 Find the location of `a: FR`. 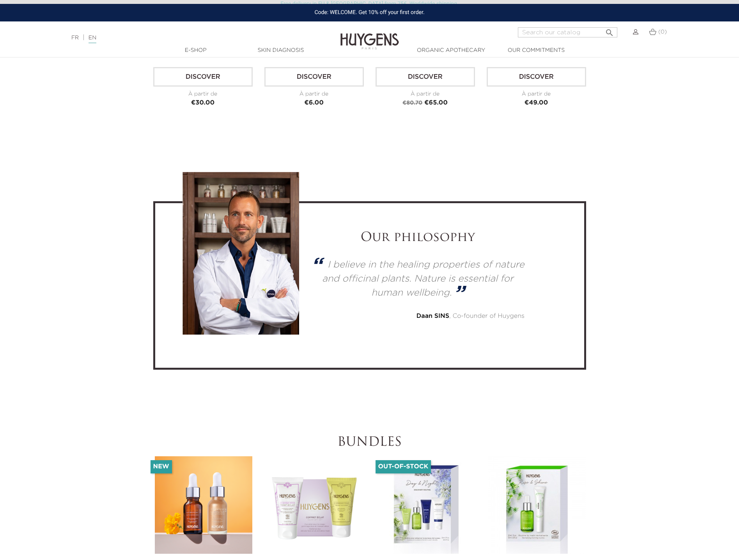

a: FR is located at coordinates (75, 38).